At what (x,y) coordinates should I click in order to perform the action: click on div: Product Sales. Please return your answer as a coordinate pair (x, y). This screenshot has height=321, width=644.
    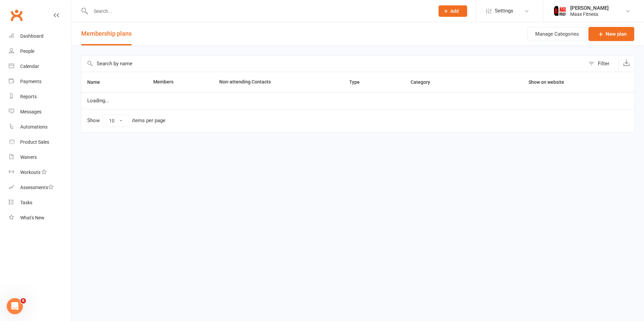
    Looking at the image, I should click on (35, 142).